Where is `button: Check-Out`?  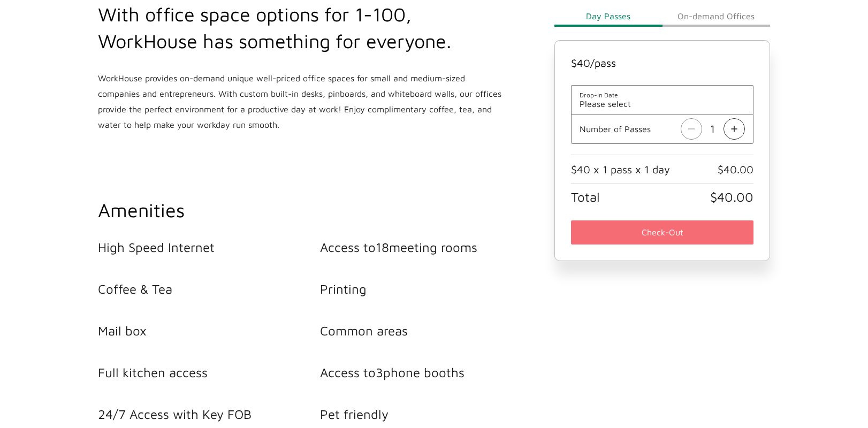
button: Check-Out is located at coordinates (662, 232).